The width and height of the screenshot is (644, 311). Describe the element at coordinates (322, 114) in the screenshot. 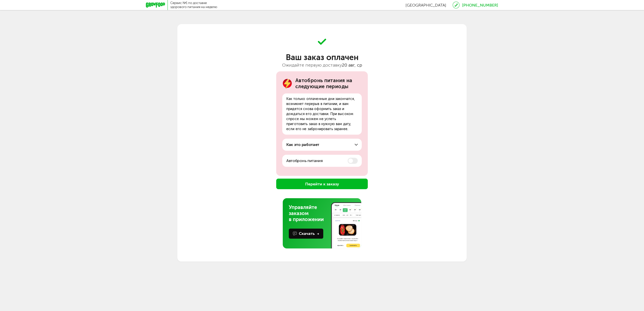

I see `div: Как только оплаченные дни закончатся, возникнет перерыв в питании, и вам придется снова оформить ...` at that location.